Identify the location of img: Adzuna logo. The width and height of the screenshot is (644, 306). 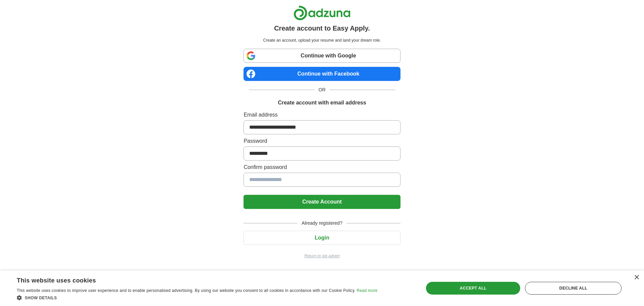
(322, 13).